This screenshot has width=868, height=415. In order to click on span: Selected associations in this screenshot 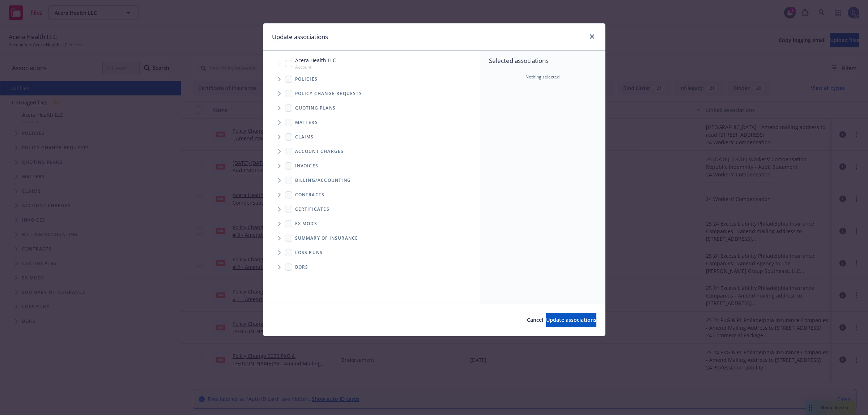, I will do `click(543, 61)`.